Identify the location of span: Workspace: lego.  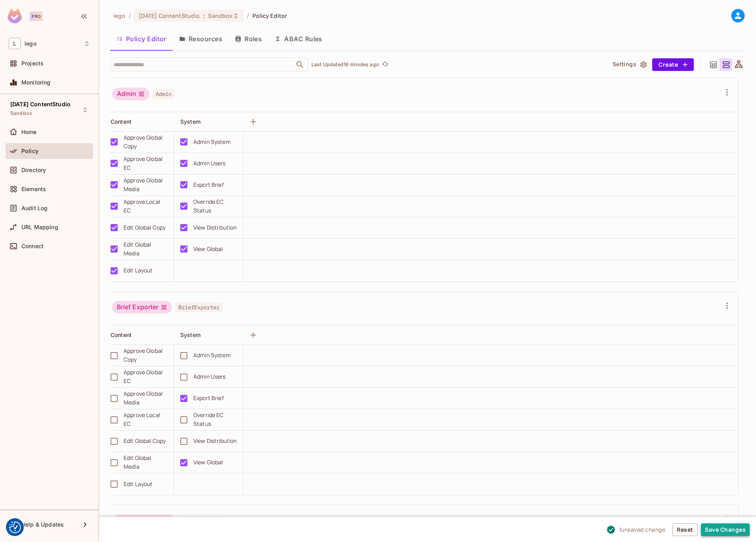
(30, 43).